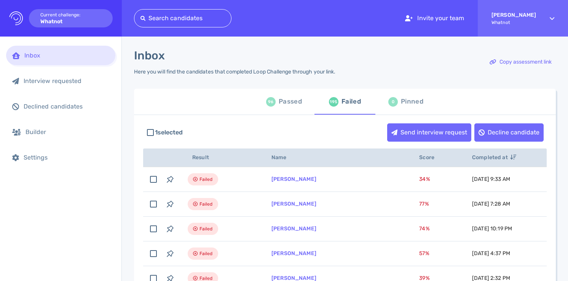 The width and height of the screenshot is (568, 281). What do you see at coordinates (66, 81) in the screenshot?
I see `div: Interview requested` at bounding box center [66, 81].